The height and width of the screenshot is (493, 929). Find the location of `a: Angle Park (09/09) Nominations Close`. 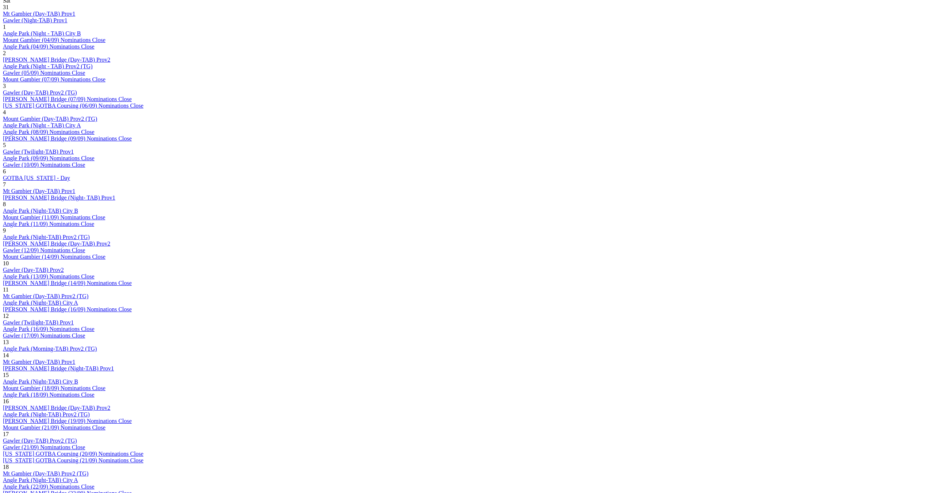

a: Angle Park (09/09) Nominations Close is located at coordinates (49, 158).